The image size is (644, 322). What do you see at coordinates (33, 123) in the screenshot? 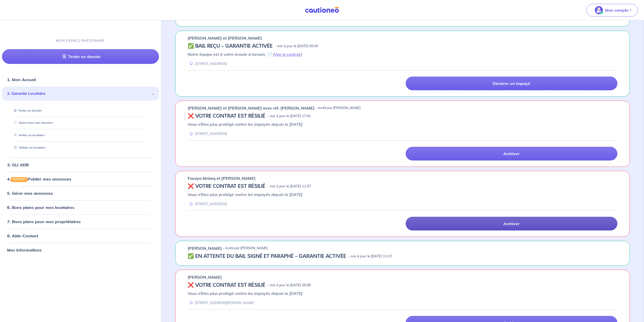
I see `a: Suivre tous mes dossiers` at bounding box center [33, 123].